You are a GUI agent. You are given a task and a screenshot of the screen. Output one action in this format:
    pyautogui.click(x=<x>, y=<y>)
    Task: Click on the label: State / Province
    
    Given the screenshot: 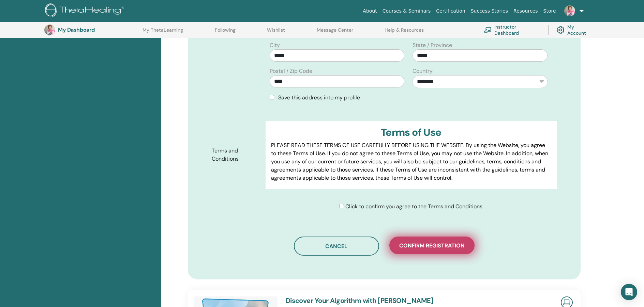 What is the action you would take?
    pyautogui.click(x=432, y=45)
    